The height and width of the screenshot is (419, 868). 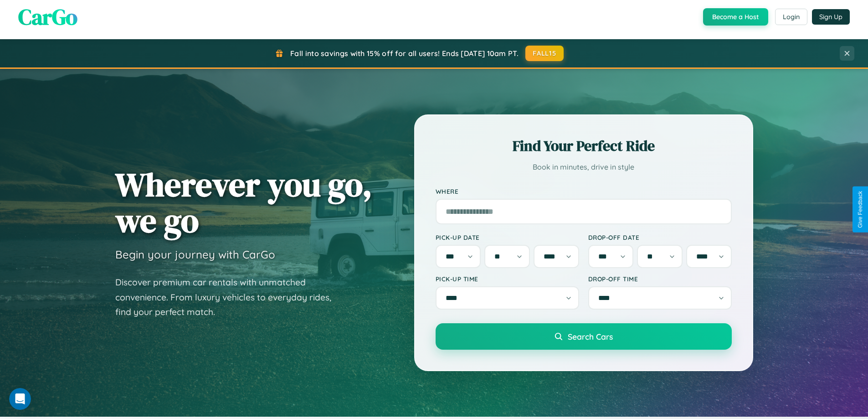 What do you see at coordinates (590, 336) in the screenshot?
I see `span: Search Cars` at bounding box center [590, 336].